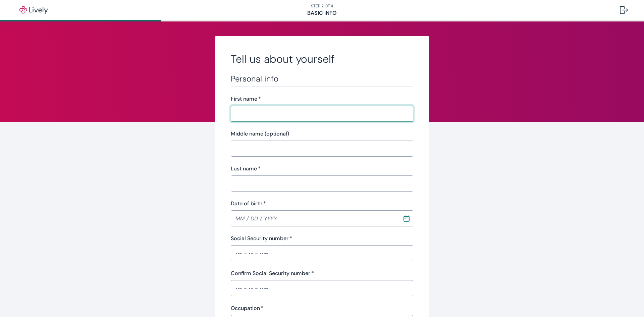 The height and width of the screenshot is (317, 644). What do you see at coordinates (322, 59) in the screenshot?
I see `h2: Tell us about yourself` at bounding box center [322, 59].